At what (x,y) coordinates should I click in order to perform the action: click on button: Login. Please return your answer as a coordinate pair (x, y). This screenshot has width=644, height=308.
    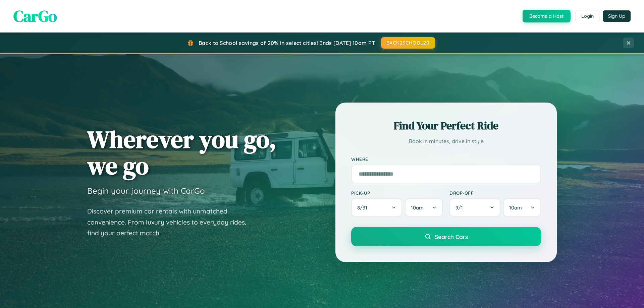
    Looking at the image, I should click on (587, 16).